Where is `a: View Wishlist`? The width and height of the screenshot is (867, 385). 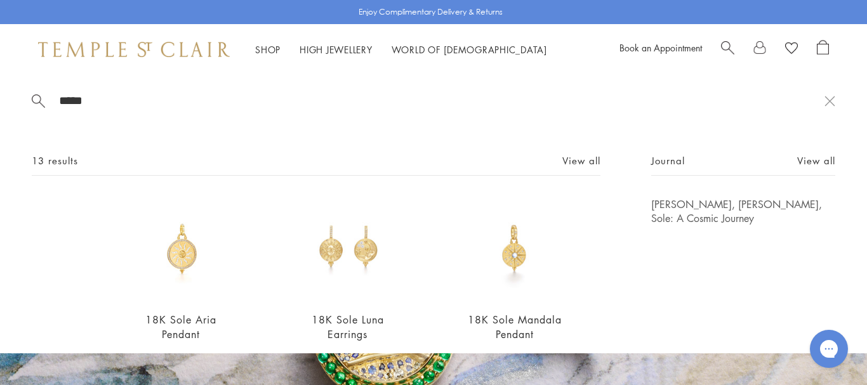 a: View Wishlist is located at coordinates (791, 49).